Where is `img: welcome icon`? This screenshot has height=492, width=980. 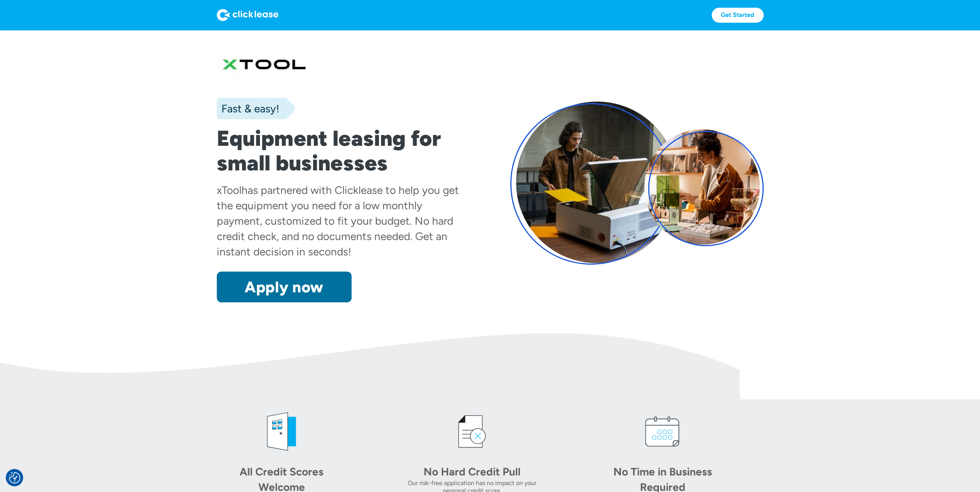
img: welcome icon is located at coordinates (282, 432).